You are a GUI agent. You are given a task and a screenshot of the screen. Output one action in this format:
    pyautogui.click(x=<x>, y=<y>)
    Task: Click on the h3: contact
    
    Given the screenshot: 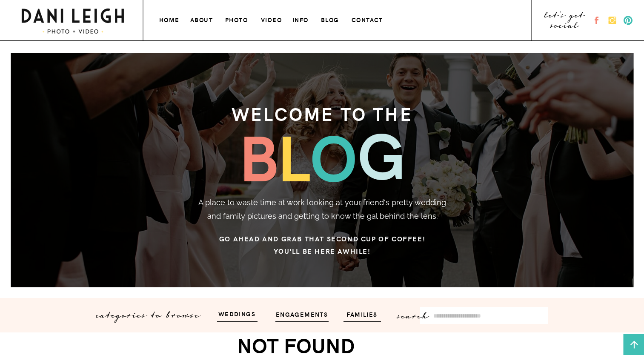 What is the action you would take?
    pyautogui.click(x=368, y=19)
    